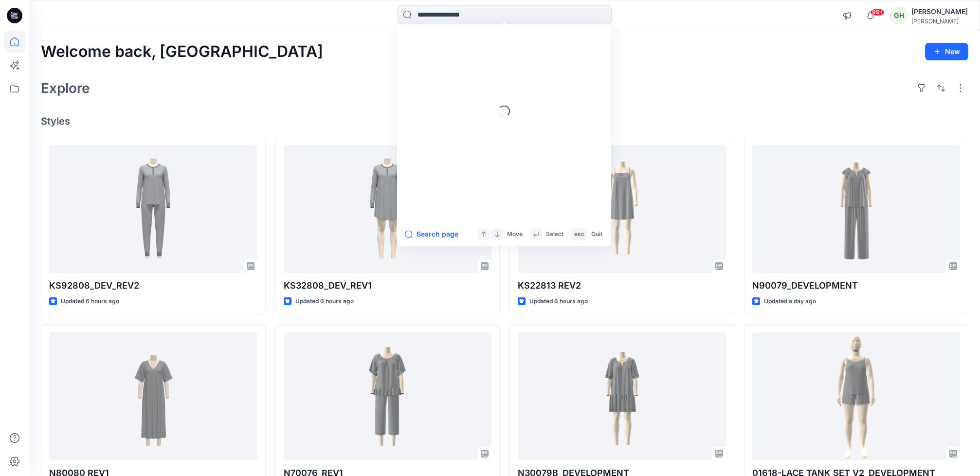 This screenshot has width=980, height=476. Describe the element at coordinates (857, 209) in the screenshot. I see `a: N90079_DEVELOPMENT` at that location.